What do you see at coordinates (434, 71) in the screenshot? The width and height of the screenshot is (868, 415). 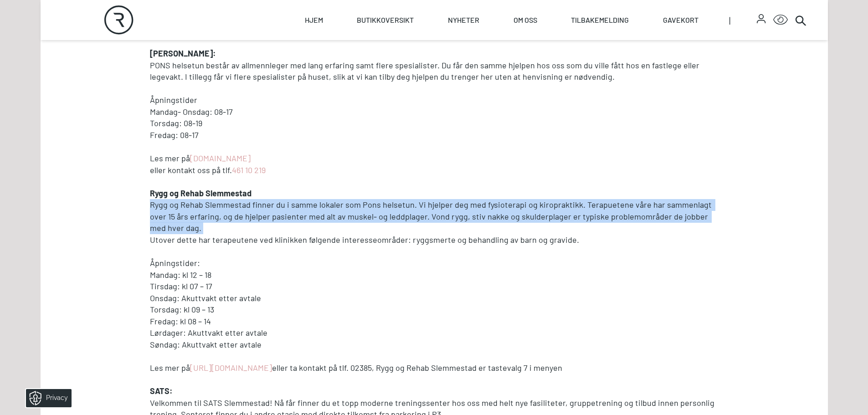 I see `p: PONS helsetun består av allmennleger med lang erfaring samt flere spesialister. Du får den samme ...` at bounding box center [434, 71].